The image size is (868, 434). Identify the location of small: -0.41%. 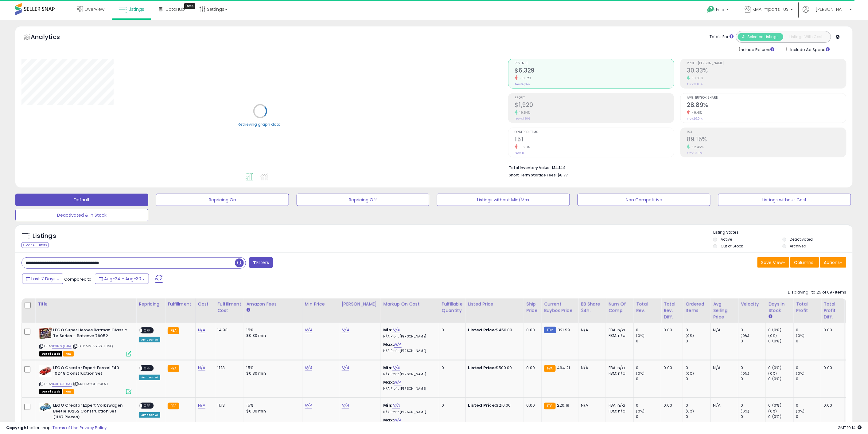
(697, 112).